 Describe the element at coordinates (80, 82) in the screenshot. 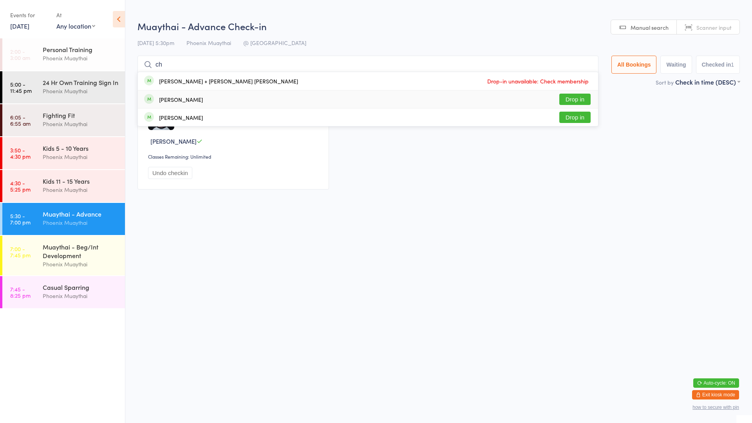

I see `div: 24 Hr Own Training Sign In` at that location.